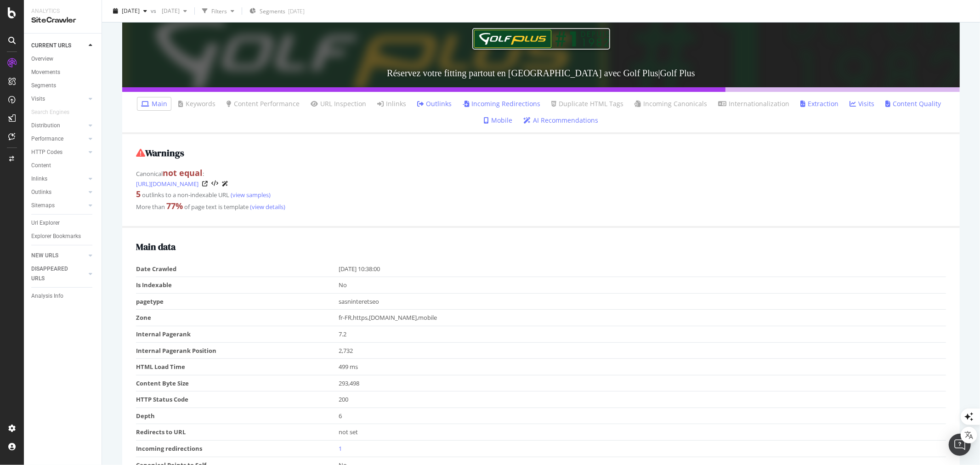 This screenshot has width=980, height=465. I want to click on button: View HTML Source, so click(215, 184).